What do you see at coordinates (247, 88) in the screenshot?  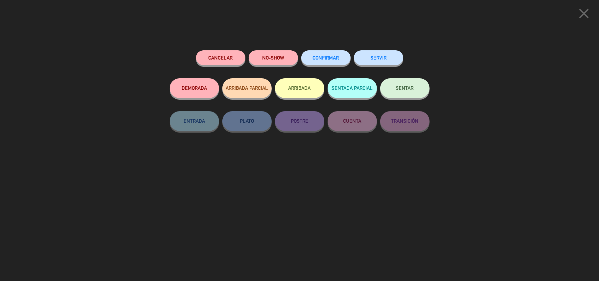 I see `span: ARRIBADA PARCIAL` at bounding box center [247, 88].